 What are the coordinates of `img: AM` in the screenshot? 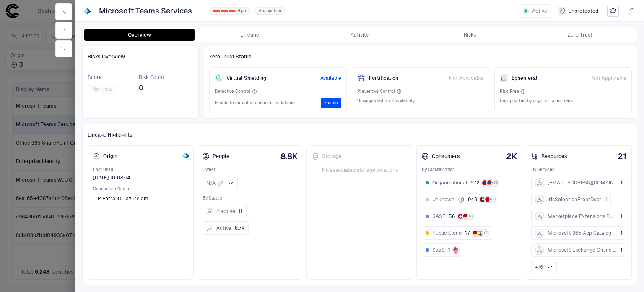 It's located at (490, 183).